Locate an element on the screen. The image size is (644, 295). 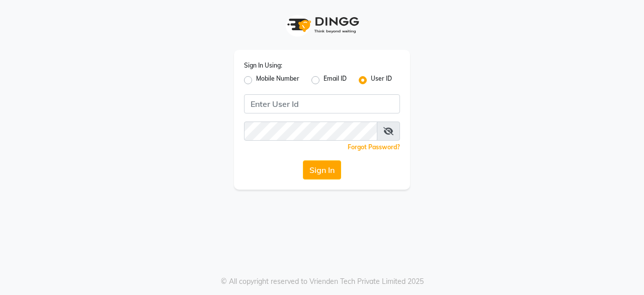
button: Sign In is located at coordinates (322, 170).